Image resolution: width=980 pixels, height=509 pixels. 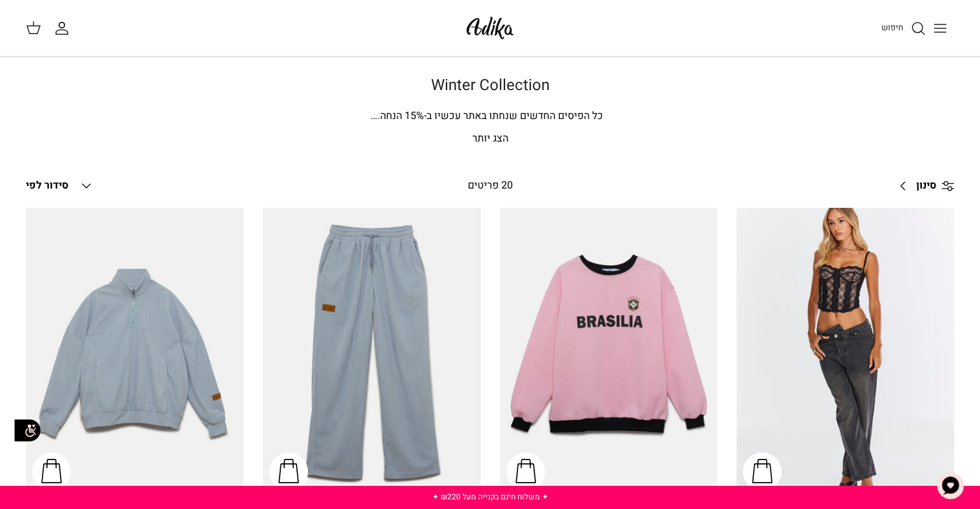 I want to click on img: Adika IL, so click(x=490, y=28).